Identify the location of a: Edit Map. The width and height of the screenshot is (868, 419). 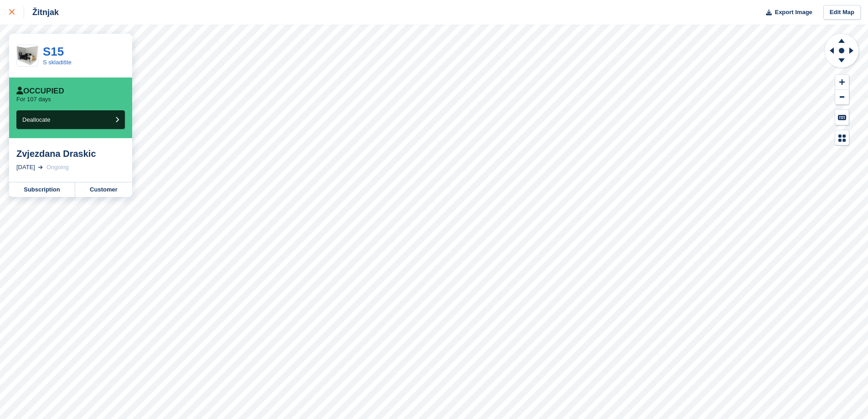
(842, 13).